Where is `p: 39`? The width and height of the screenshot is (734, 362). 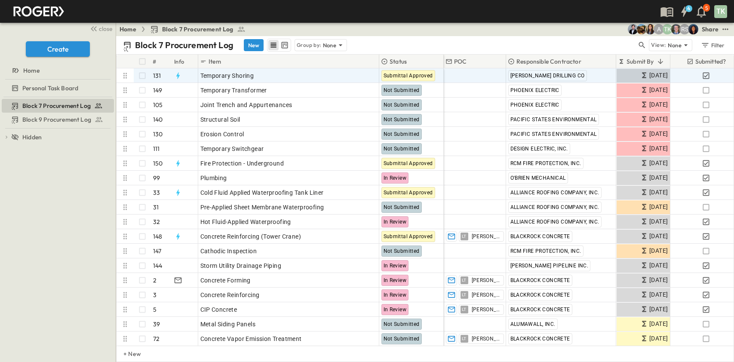 p: 39 is located at coordinates (157, 324).